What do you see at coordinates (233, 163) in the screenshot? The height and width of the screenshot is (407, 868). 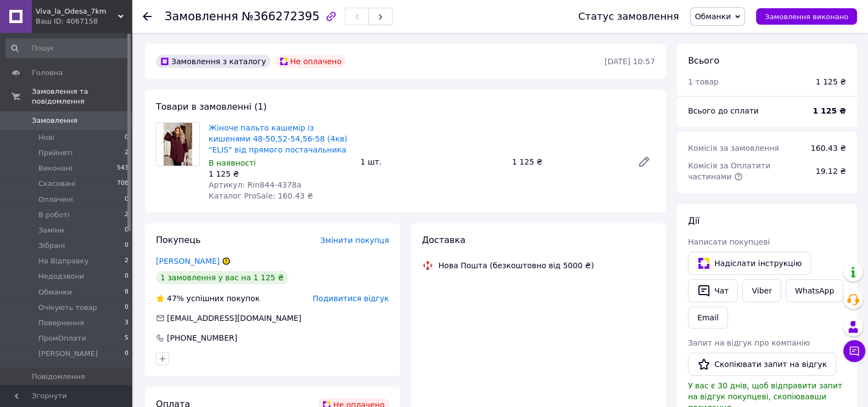 I see `span: В наявності` at bounding box center [233, 163].